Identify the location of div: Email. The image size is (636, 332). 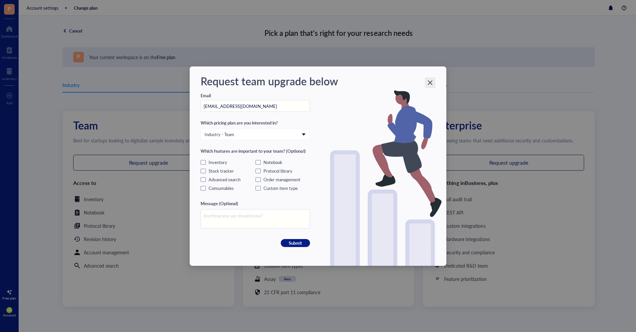
(255, 96).